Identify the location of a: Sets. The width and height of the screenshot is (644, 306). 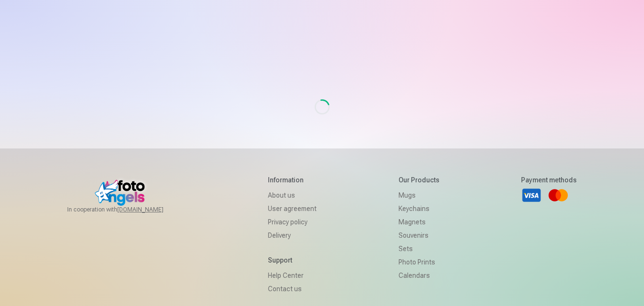
(419, 249).